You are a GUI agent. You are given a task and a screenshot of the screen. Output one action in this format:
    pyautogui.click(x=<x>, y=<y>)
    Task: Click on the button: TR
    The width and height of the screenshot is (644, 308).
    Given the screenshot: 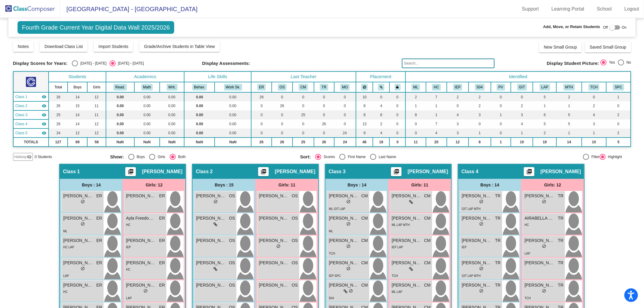 What is the action you would take?
    pyautogui.click(x=324, y=87)
    